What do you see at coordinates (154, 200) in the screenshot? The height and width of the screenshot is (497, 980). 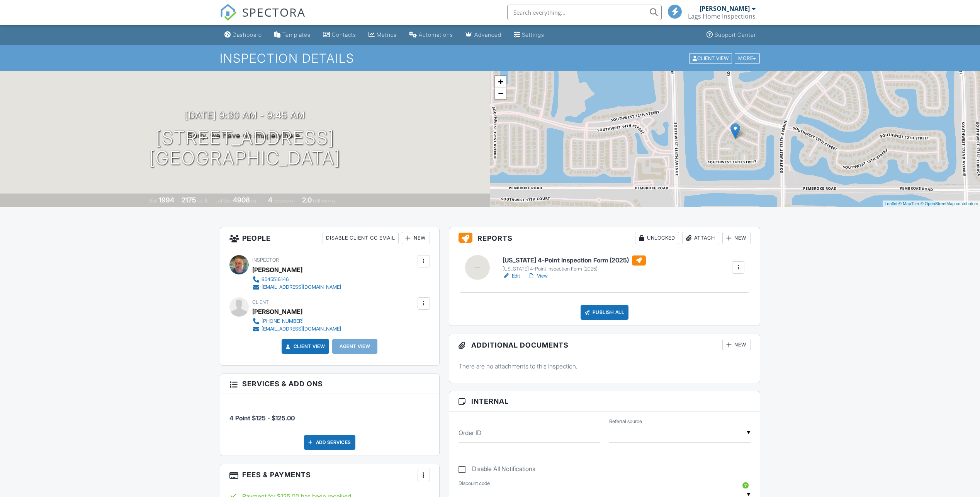 I see `span: Built` at bounding box center [154, 200].